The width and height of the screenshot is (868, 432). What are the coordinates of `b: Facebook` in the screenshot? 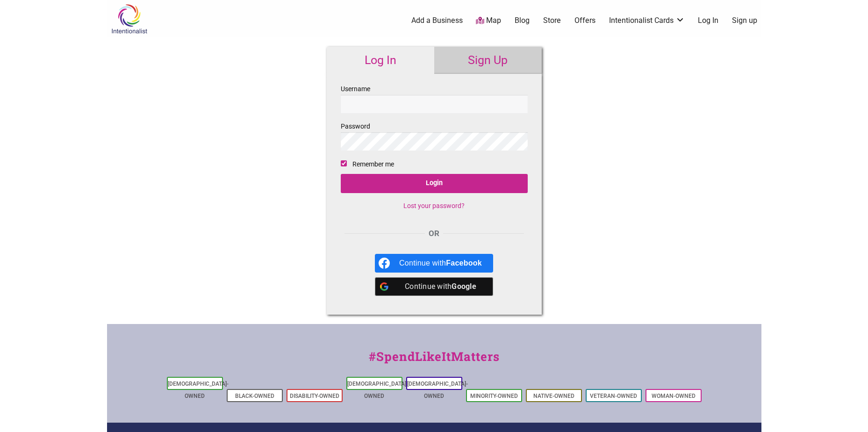 It's located at (463, 263).